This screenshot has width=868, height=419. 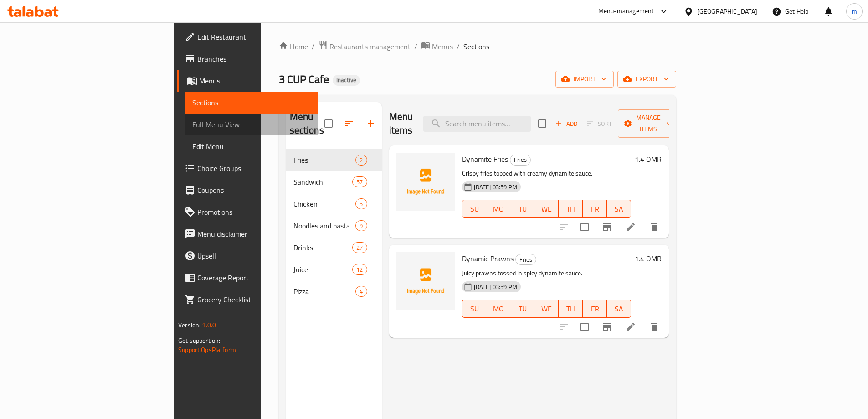 What do you see at coordinates (252, 124) in the screenshot?
I see `span: Full Menu View` at bounding box center [252, 124].